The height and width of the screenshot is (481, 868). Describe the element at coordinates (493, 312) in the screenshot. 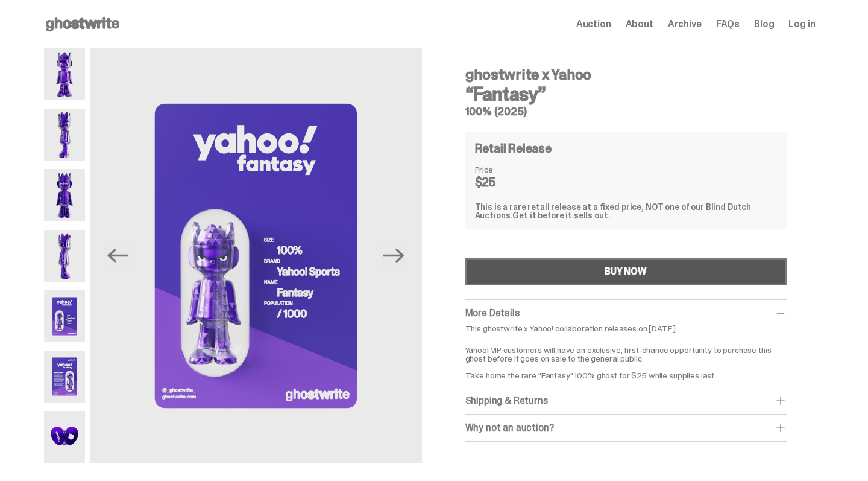

I see `span: More Details` at that location.